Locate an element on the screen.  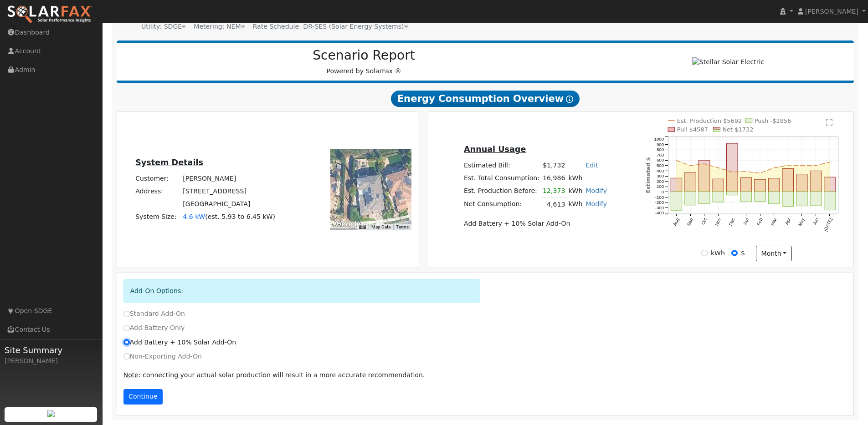
div: Add-On Options: is located at coordinates (302, 291).